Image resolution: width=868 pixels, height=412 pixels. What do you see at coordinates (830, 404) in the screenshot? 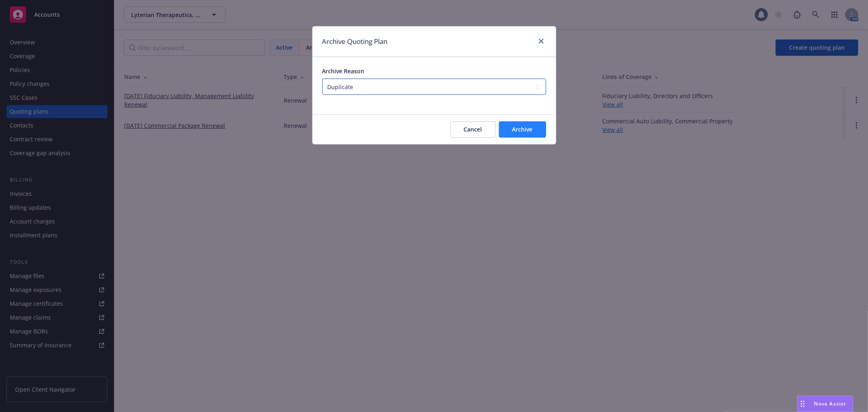
I see `span: Nova Assist` at bounding box center [830, 404].